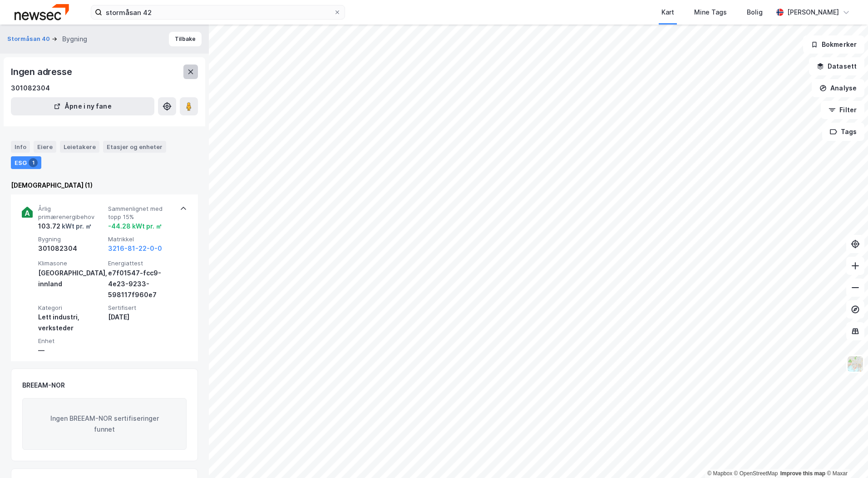 The height and width of the screenshot is (478, 868). I want to click on div: Leietakere, so click(79, 147).